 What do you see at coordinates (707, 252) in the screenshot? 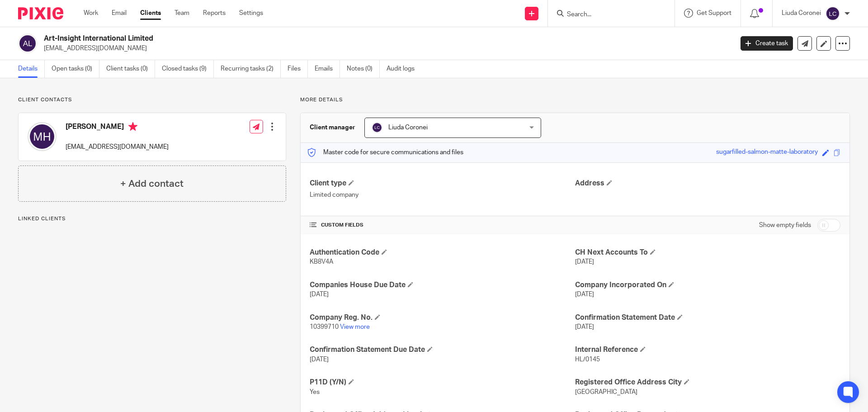
I see `h4: CH Next Accounts To` at bounding box center [707, 252].